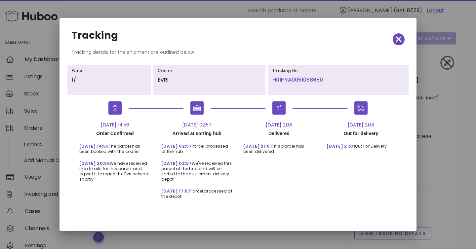 This screenshot has height=249, width=476. What do you see at coordinates (338, 71) in the screenshot?
I see `h6: Tracking No.` at bounding box center [338, 71].